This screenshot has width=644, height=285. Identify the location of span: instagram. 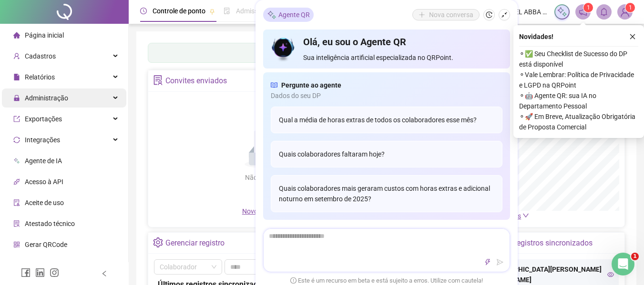
(55, 273).